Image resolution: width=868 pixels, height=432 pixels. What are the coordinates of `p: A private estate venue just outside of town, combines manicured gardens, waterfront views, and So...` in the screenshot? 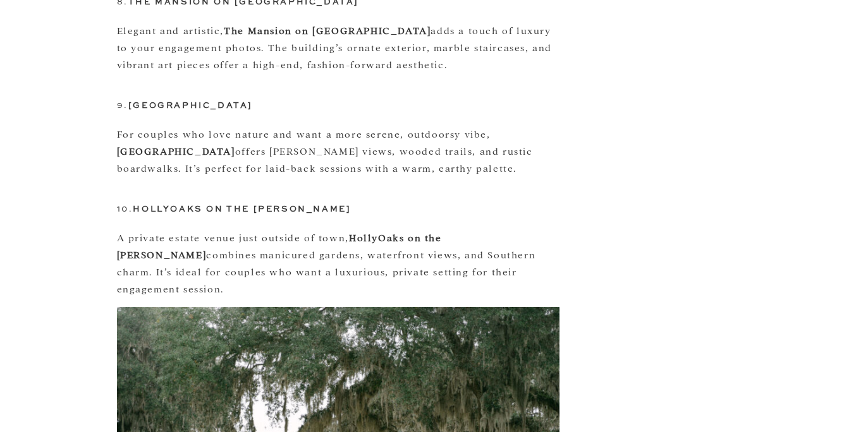 It's located at (338, 263).